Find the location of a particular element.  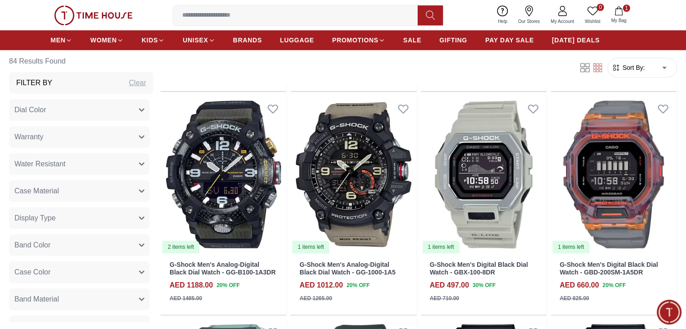

span: LUGGAGE is located at coordinates (297, 40).